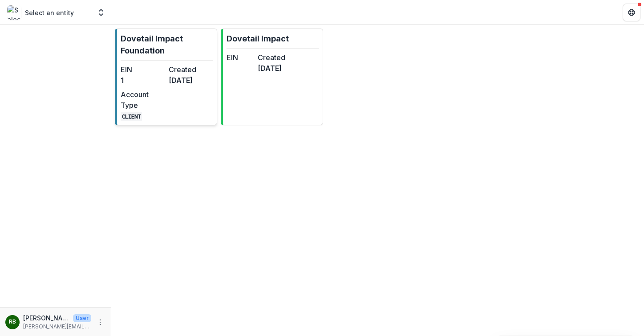 The width and height of the screenshot is (644, 336). I want to click on button: More, so click(100, 322).